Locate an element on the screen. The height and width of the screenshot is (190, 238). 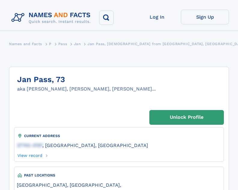
span: Pass is located at coordinates (63, 44).